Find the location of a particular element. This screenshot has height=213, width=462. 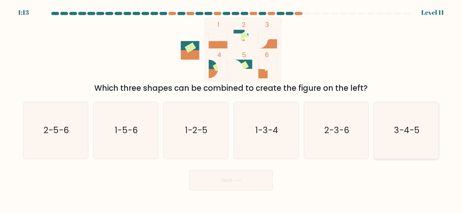

tspan: 5 is located at coordinates (244, 55).